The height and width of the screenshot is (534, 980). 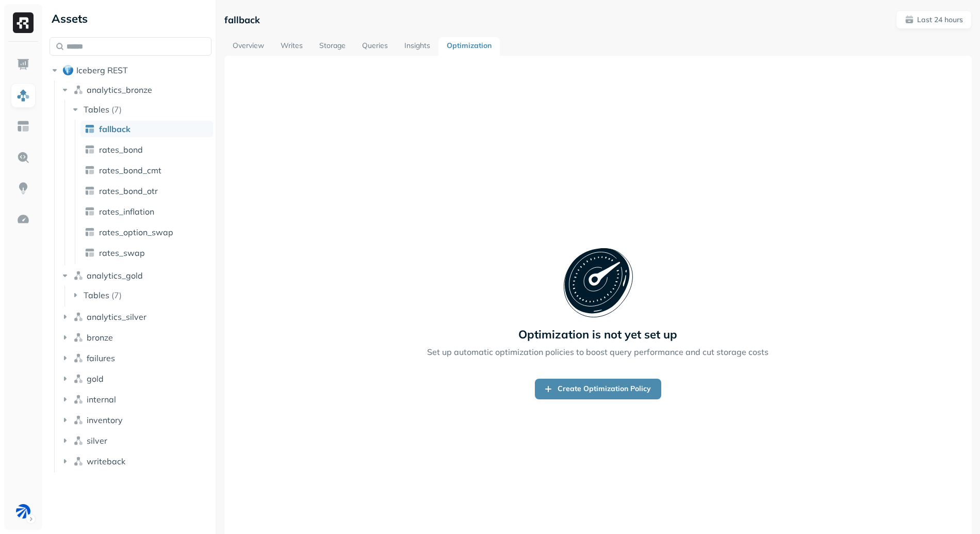 What do you see at coordinates (23, 219) in the screenshot?
I see `img: Optimization` at bounding box center [23, 219].